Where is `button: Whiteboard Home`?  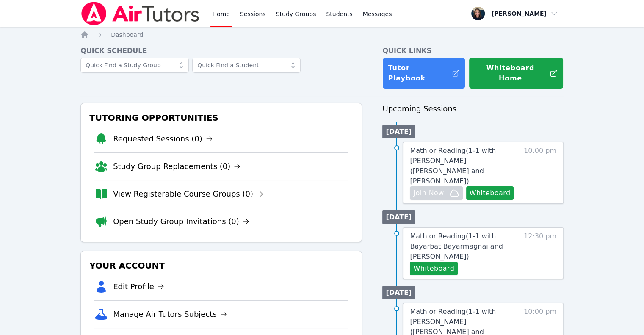
button: Whiteboard Home is located at coordinates (516, 73).